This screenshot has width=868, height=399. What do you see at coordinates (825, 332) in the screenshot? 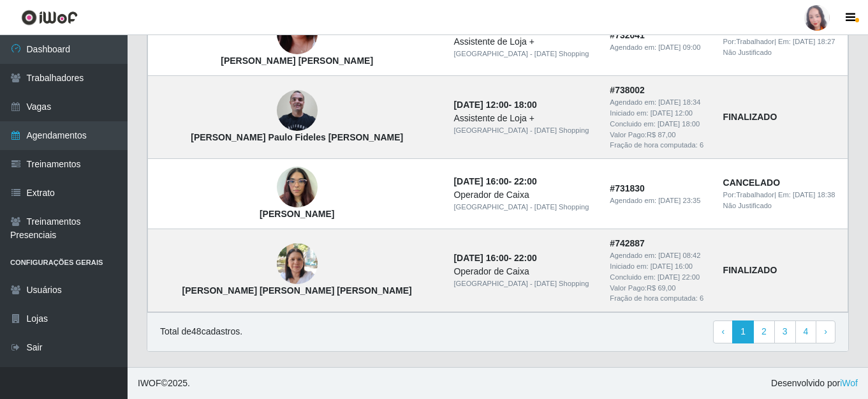
I see `a: Next` at bounding box center [825, 332].